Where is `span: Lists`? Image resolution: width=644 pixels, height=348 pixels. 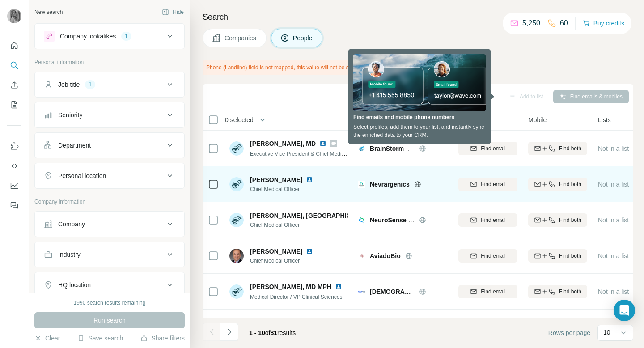 span: Lists is located at coordinates (605, 119).